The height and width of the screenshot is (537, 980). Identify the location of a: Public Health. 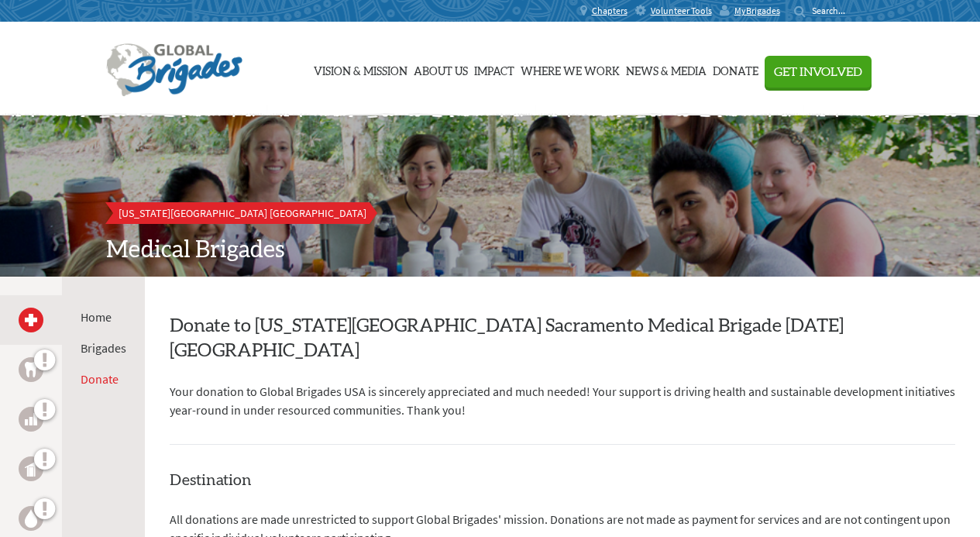
(31, 468).